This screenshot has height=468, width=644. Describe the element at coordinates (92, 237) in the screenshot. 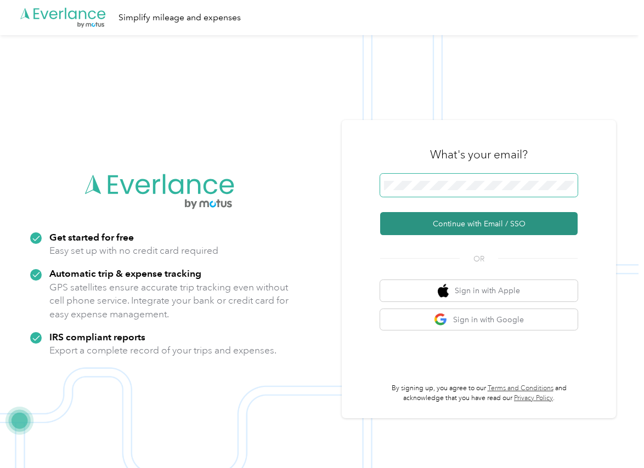

I see `strong: Get started for free` at that location.